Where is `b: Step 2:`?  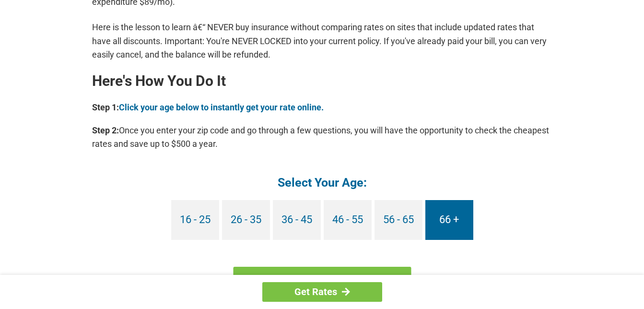 b: Step 2: is located at coordinates (105, 130).